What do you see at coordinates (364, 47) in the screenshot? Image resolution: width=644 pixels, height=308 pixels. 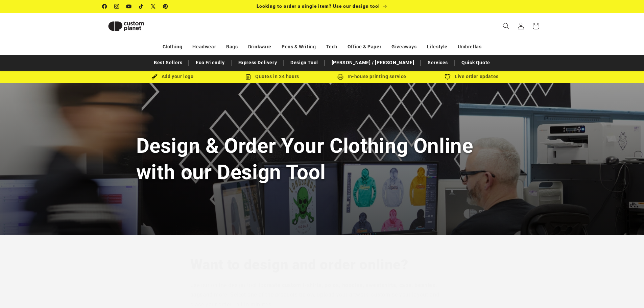 I see `a: Office & Paper` at bounding box center [364, 47].